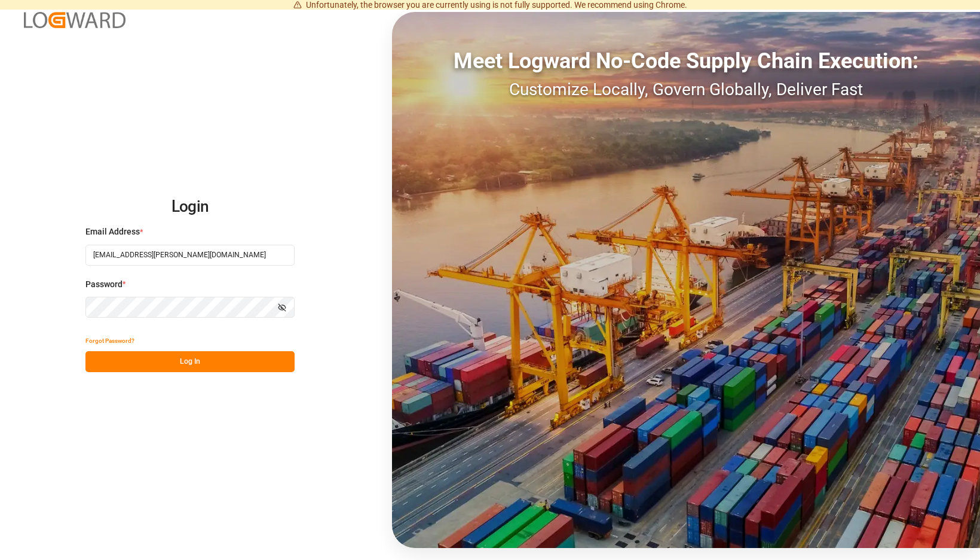 This screenshot has height=560, width=980. Describe the element at coordinates (190, 361) in the screenshot. I see `button: Log In` at that location.